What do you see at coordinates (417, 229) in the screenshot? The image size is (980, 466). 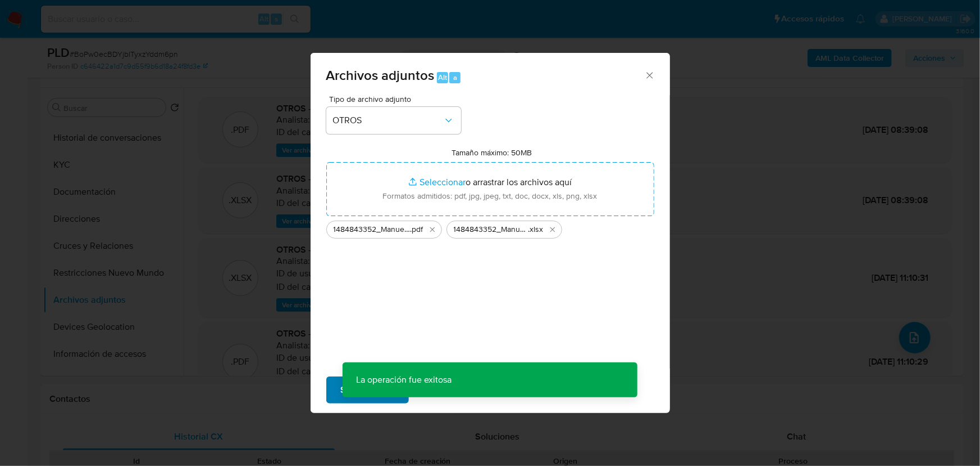 I see `span: .pdf` at bounding box center [417, 229].